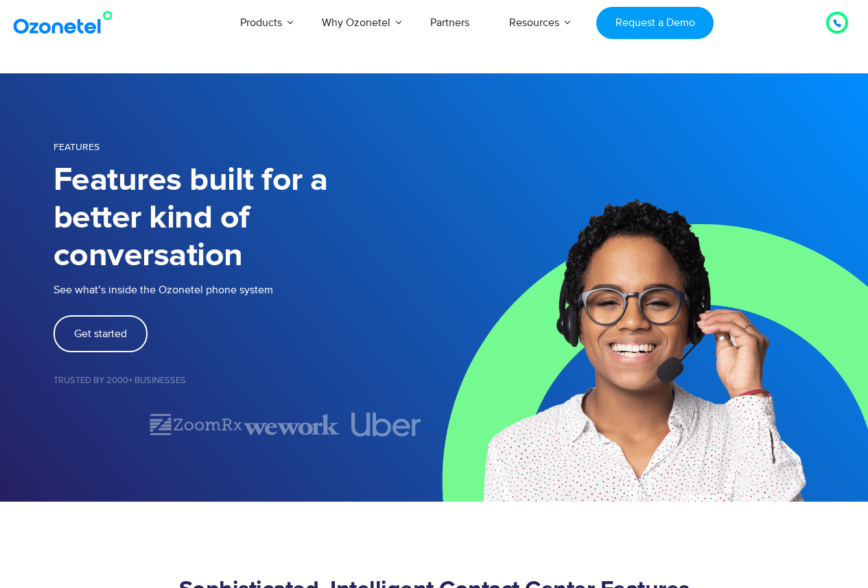 Image resolution: width=868 pixels, height=588 pixels. I want to click on h1: Features built for a better kind of conversation, so click(243, 218).